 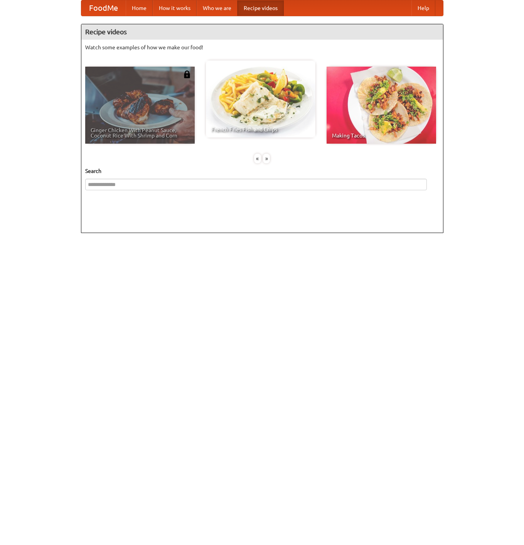 I want to click on img: 483408.png, so click(x=187, y=74).